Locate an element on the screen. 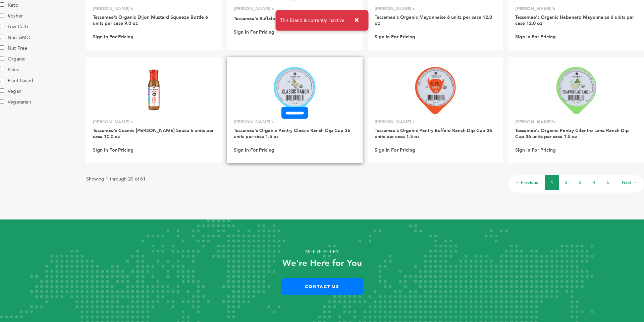  a: 2 is located at coordinates (566, 183).